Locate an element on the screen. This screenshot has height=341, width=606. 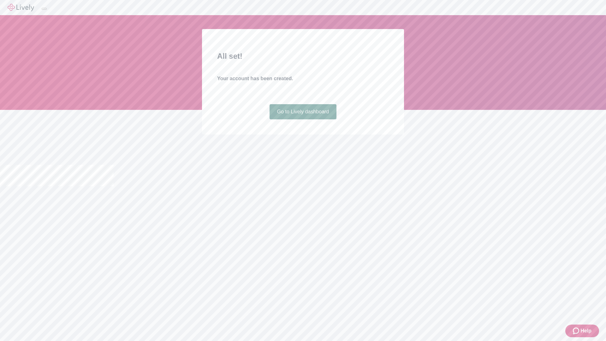
a: Go to Lively dashboard is located at coordinates (303, 112).